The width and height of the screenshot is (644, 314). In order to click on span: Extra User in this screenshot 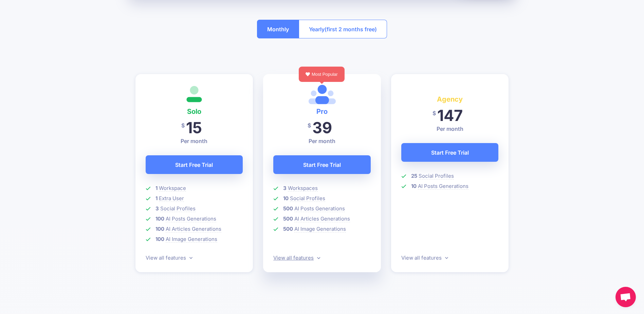, I will do `click(172, 199)`.